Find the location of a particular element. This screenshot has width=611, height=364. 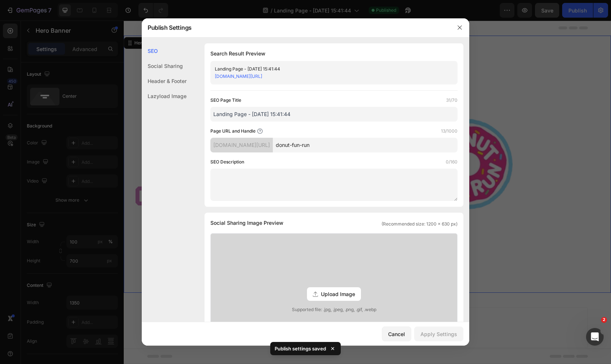

label: 31/70 is located at coordinates (452, 100).